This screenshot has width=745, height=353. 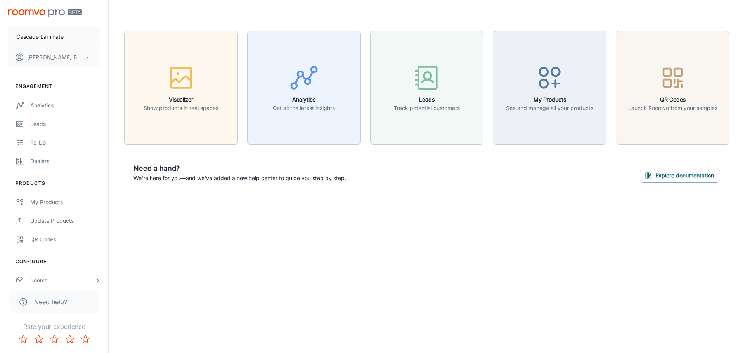 What do you see at coordinates (672, 108) in the screenshot?
I see `p: Launch Roomvo from your samples` at bounding box center [672, 108].